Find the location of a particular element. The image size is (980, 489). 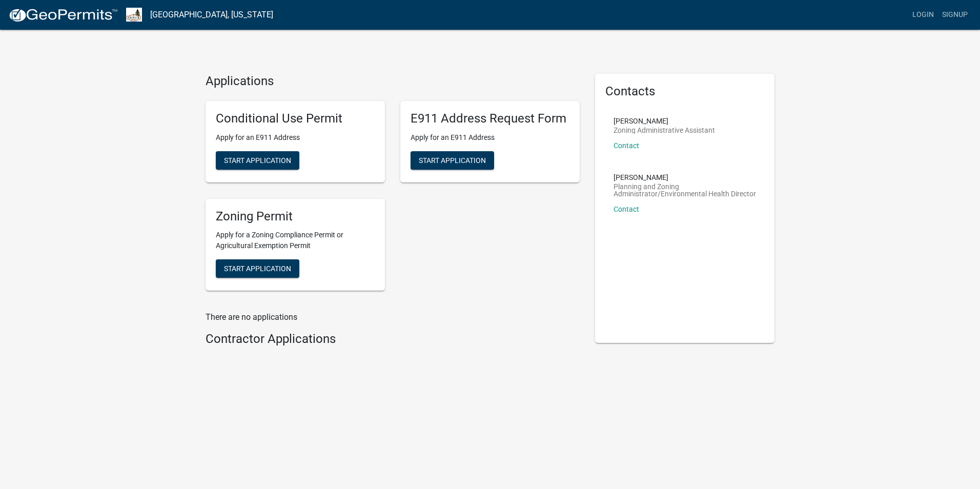

h5: Zoning Permit is located at coordinates (296, 216).